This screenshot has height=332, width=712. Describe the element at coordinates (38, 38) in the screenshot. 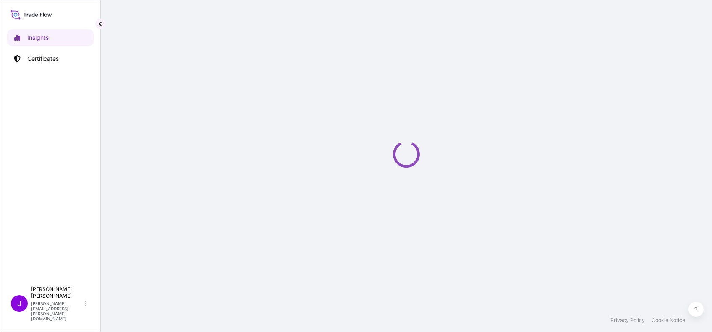

I see `p: Insights` at that location.